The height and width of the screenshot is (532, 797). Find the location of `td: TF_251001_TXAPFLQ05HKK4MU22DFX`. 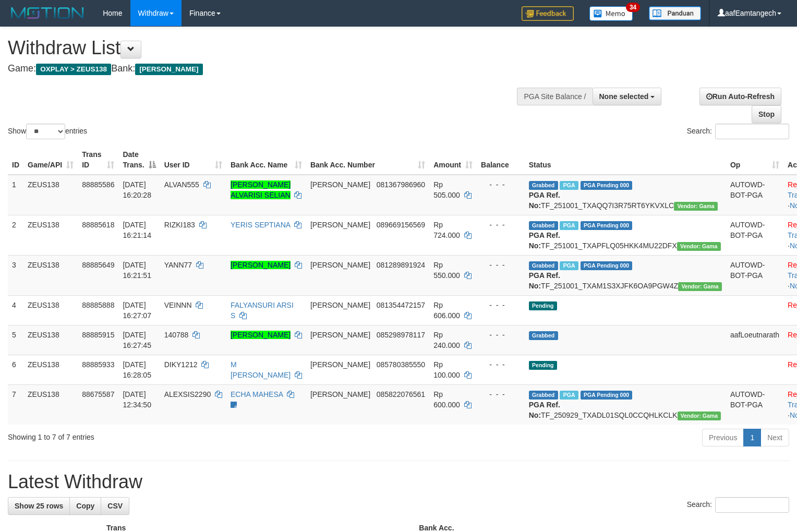

td: TF_251001_TXAPFLQ05HKK4MU22DFX is located at coordinates (625, 235).